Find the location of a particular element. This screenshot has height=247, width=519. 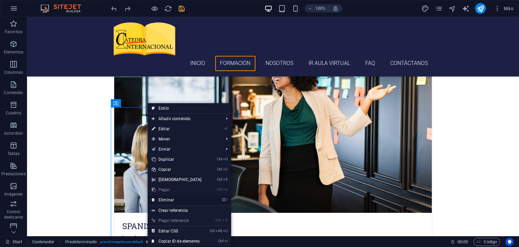

button: reload is located at coordinates (168, 8).